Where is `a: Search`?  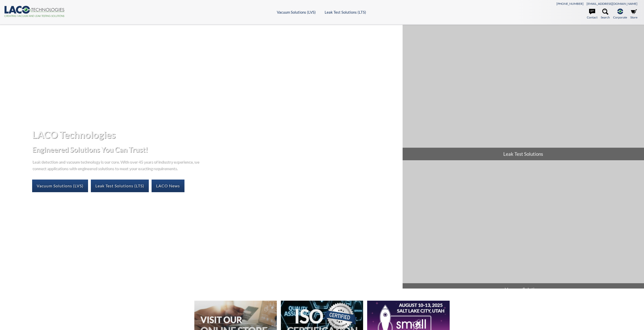
a: Search is located at coordinates (606, 14).